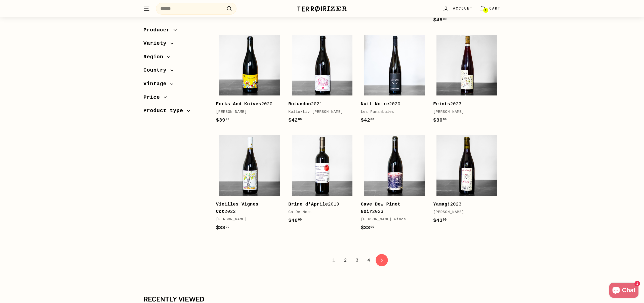  I want to click on span: Product type, so click(165, 111).